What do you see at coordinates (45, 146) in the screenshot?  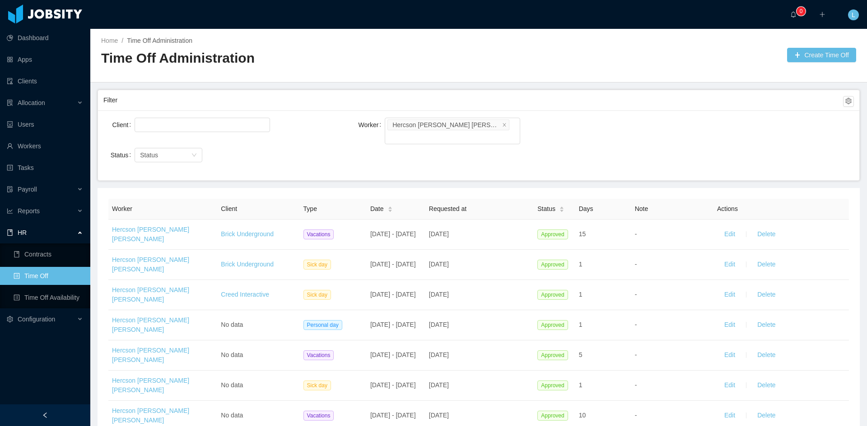 I see `a: icon: userWorkers` at bounding box center [45, 146].